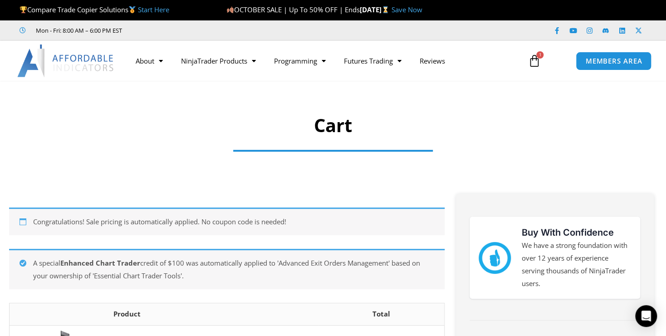  Describe the element at coordinates (576, 232) in the screenshot. I see `h3: Buy With Confidence` at that location.